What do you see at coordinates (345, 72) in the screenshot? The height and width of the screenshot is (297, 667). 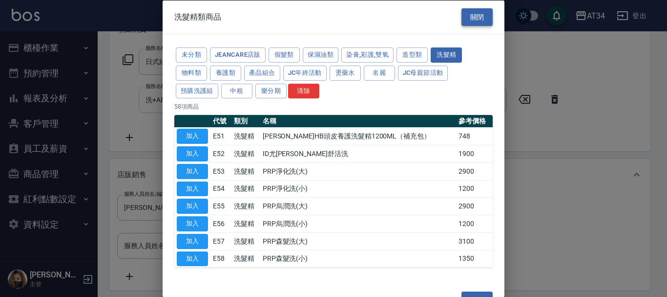 I see `button: 燙藥水` at bounding box center [345, 72].